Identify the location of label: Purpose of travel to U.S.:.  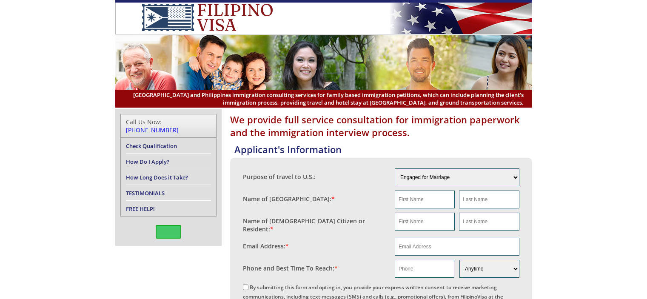
(279, 176).